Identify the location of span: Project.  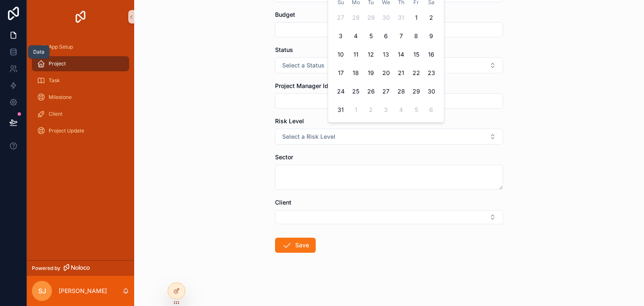
(57, 64).